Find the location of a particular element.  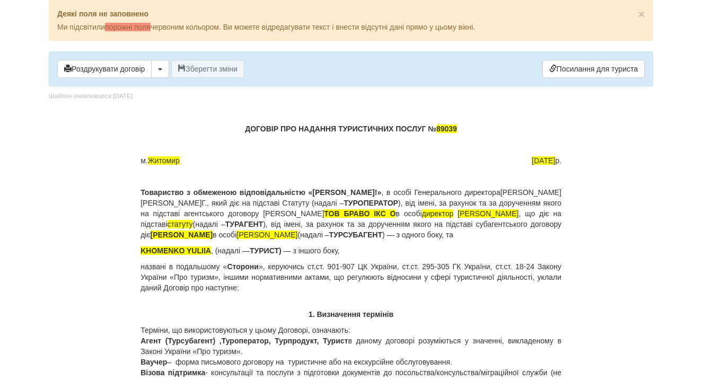

p: 1. Визначення термінів is located at coordinates (351, 314).